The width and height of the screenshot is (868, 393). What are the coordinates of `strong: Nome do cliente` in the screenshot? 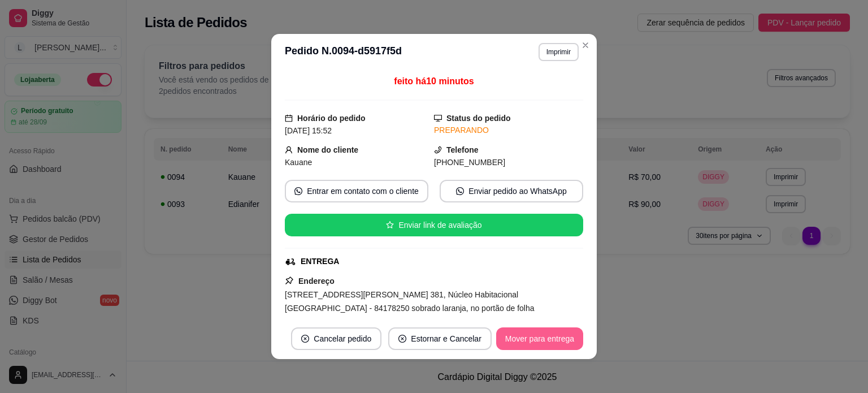 It's located at (328, 150).